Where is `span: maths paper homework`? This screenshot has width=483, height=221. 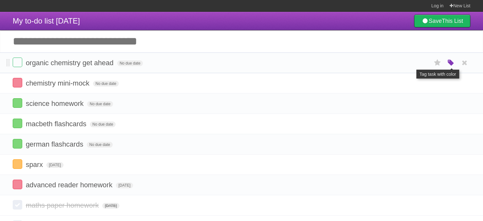
span: maths paper homework is located at coordinates (63, 205).